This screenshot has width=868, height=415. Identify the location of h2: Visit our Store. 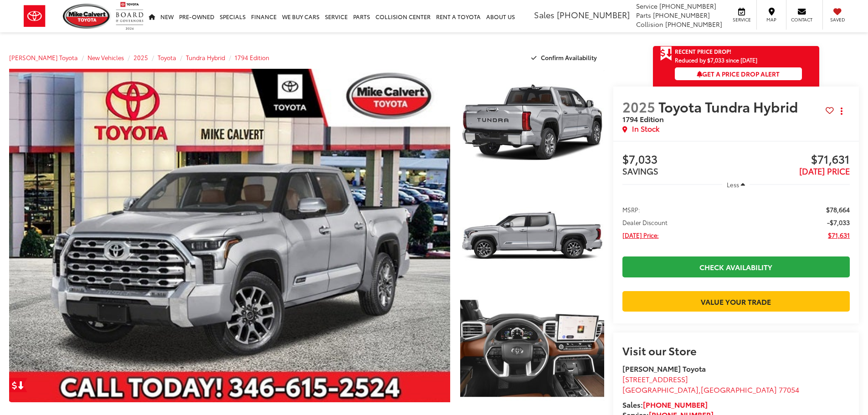
(736, 351).